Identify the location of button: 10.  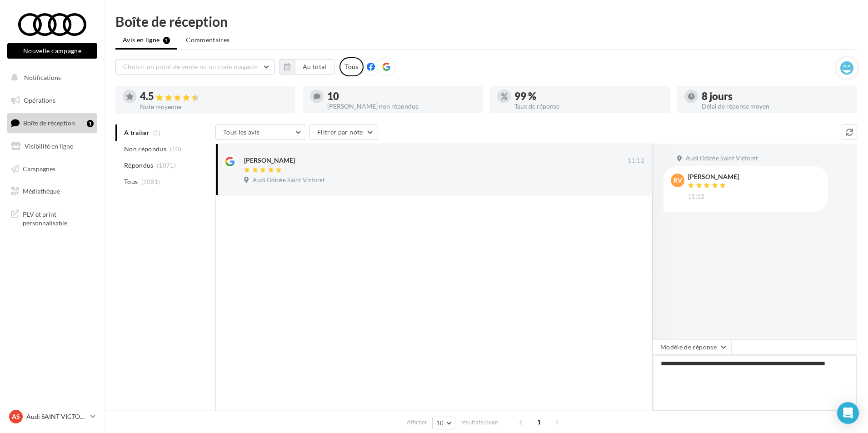
(444, 423).